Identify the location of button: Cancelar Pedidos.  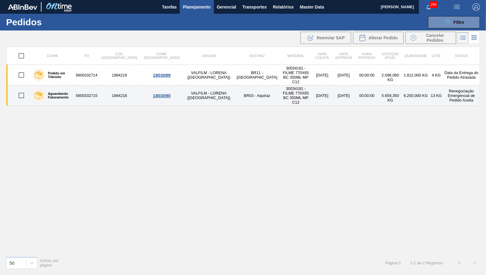
(431, 38).